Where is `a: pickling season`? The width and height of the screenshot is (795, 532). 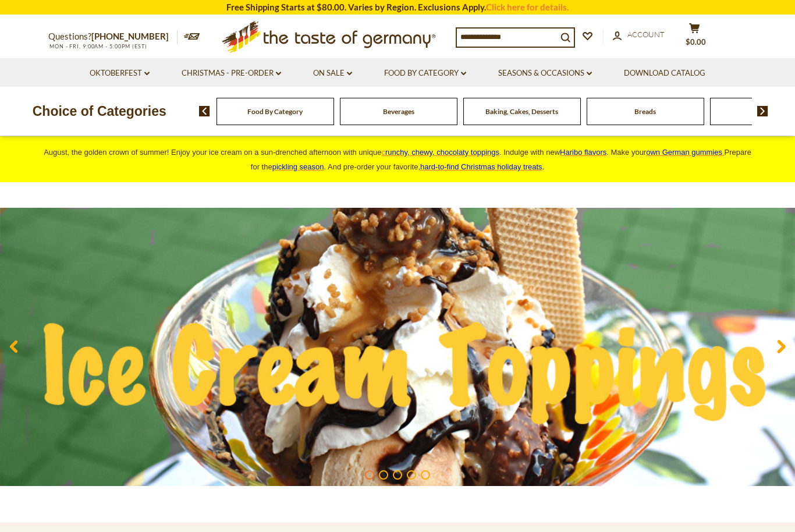
a: pickling season is located at coordinates (298, 166).